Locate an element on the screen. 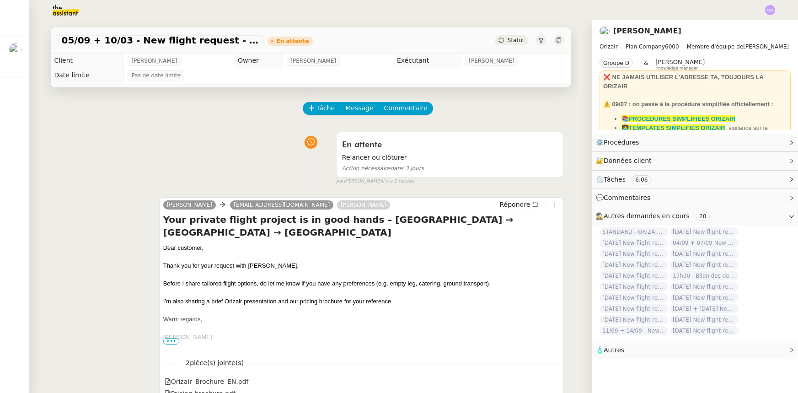  span: pièce(s) jointe(s) is located at coordinates (217, 363).